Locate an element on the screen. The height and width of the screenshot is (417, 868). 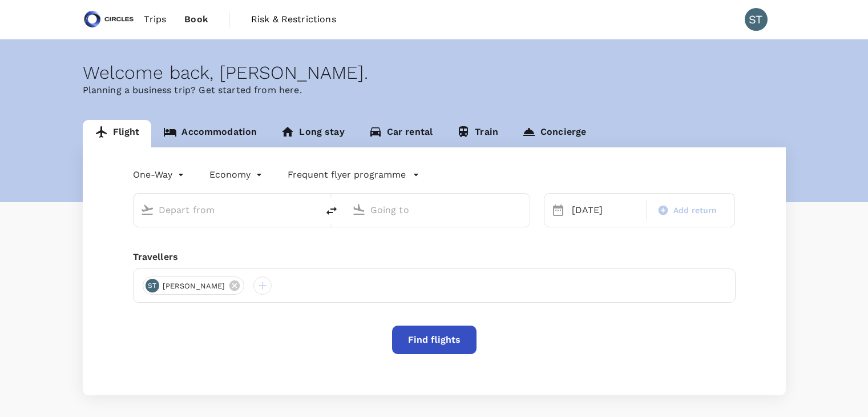
a: Car rental is located at coordinates (401, 134).